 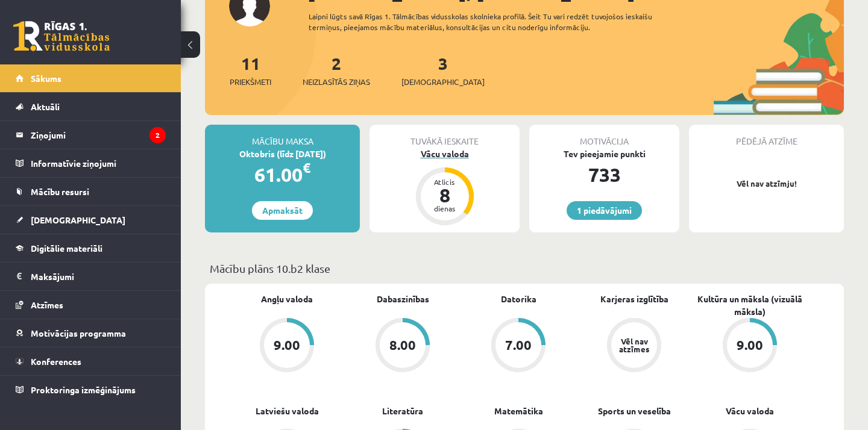 I want to click on p: Mācību plāns 10.b2 klase, so click(x=525, y=268).